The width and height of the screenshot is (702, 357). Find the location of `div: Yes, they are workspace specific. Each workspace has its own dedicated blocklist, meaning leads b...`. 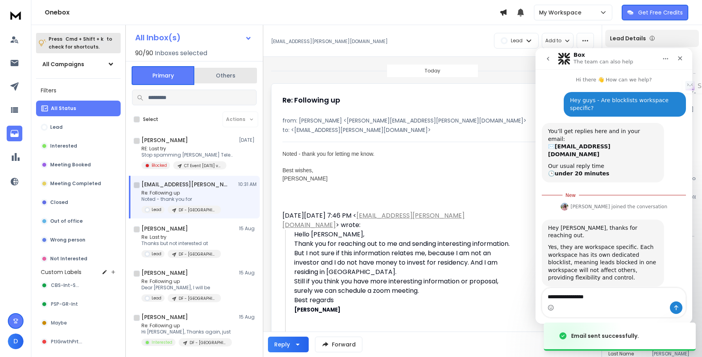

div: Yes, they are workspace specific. Each workspace has its own dedicated blocklist, meaning leads b... is located at coordinates (67, 215).